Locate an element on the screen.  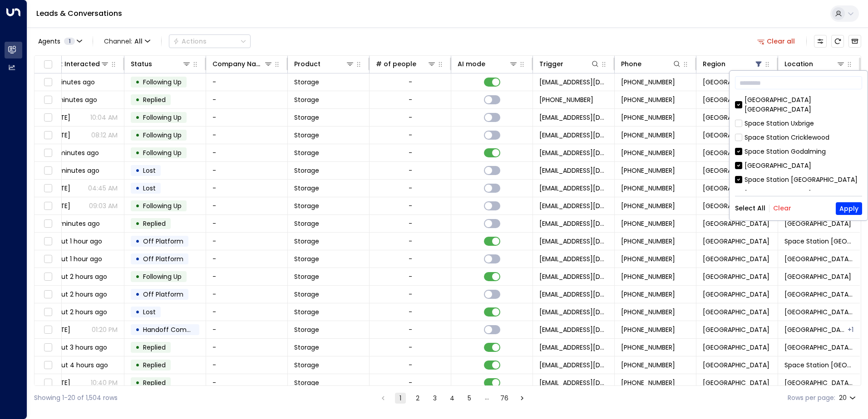
p: 04:45 AM is located at coordinates (102, 188).